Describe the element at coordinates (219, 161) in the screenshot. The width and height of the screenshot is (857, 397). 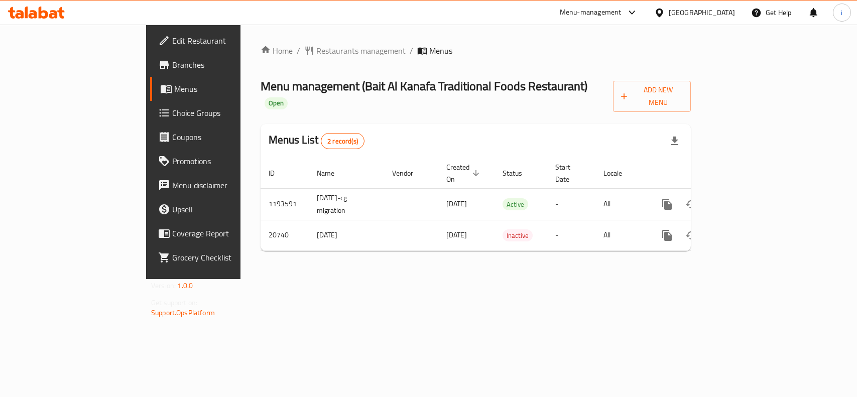
I see `a: Promotions` at that location.